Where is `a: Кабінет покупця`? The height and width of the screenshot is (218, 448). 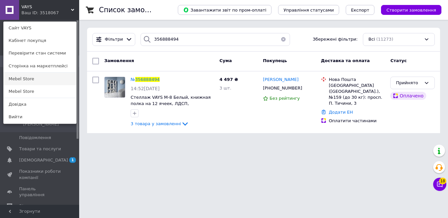
a: Кабінет покупця is located at coordinates (40, 41).